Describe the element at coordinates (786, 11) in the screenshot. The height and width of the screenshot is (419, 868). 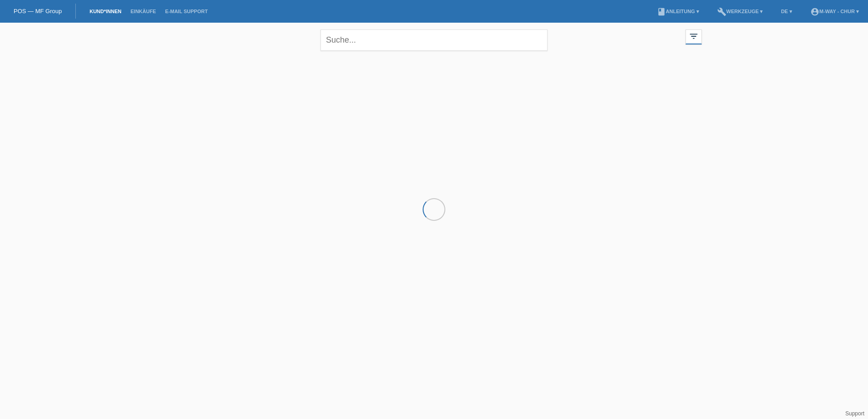
I see `a: DE ▾` at that location.